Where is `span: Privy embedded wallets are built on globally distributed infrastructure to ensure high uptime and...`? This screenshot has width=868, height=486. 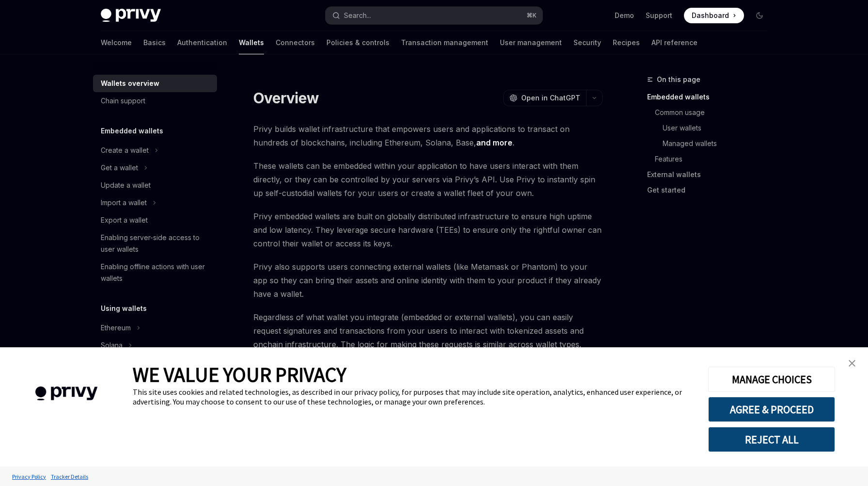
span: Privy embedded wallets are built on globally distributed infrastructure to ensure high uptime and... is located at coordinates (427, 230).